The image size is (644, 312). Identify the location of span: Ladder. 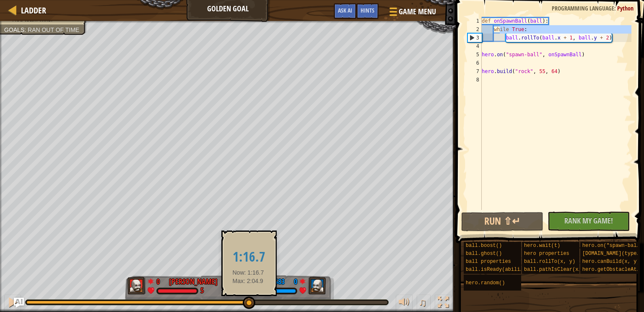
(33, 10).